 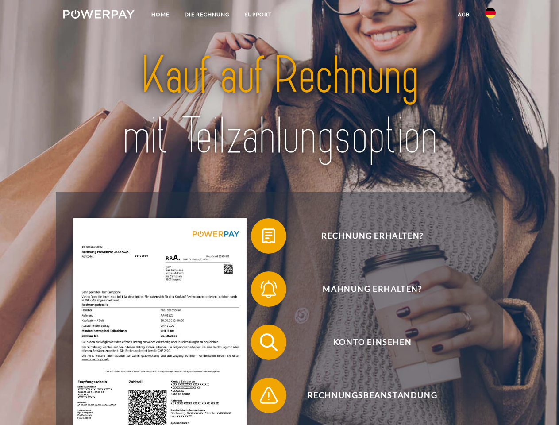 What do you see at coordinates (99, 14) in the screenshot?
I see `img: logo-powerpay-white.svg` at bounding box center [99, 14].